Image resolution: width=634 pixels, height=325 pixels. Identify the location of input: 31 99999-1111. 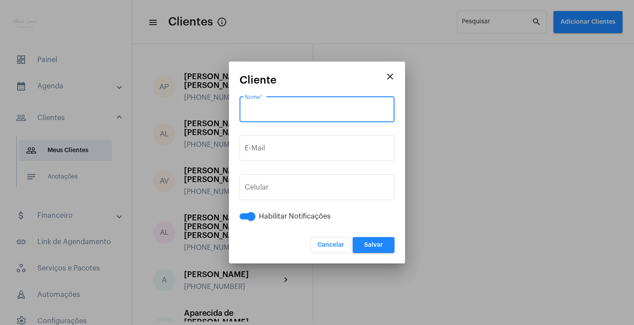
(317, 189).